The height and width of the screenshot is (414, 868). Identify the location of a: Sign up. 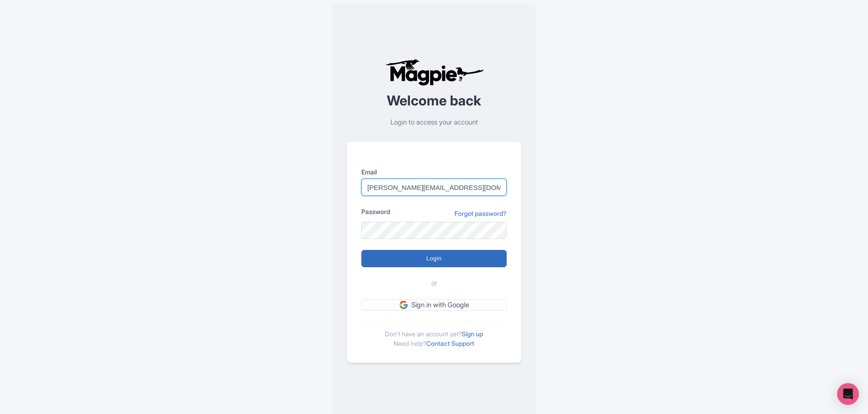
(472, 333).